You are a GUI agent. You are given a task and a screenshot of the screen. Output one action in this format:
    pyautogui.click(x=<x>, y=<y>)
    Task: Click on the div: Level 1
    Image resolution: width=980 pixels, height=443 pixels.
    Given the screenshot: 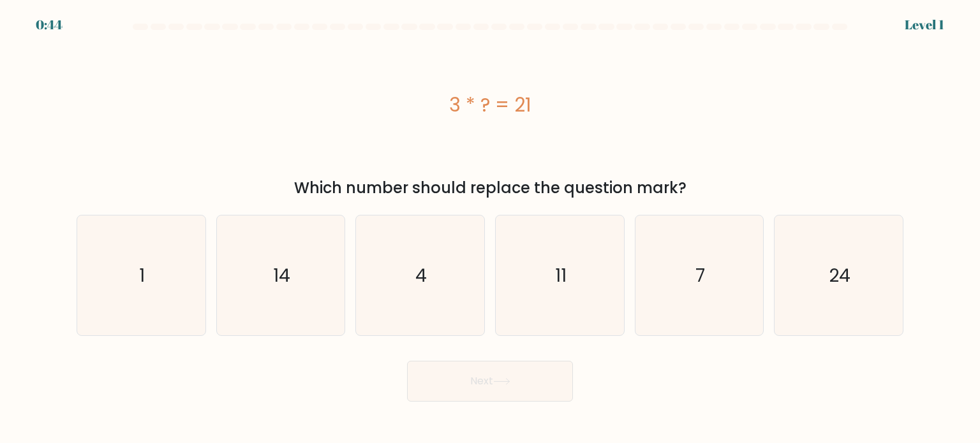 What is the action you would take?
    pyautogui.click(x=925, y=25)
    